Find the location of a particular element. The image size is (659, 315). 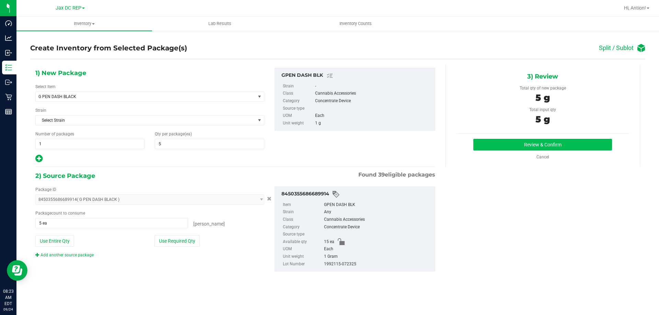

div: 1992115-072325 is located at coordinates (378, 265).